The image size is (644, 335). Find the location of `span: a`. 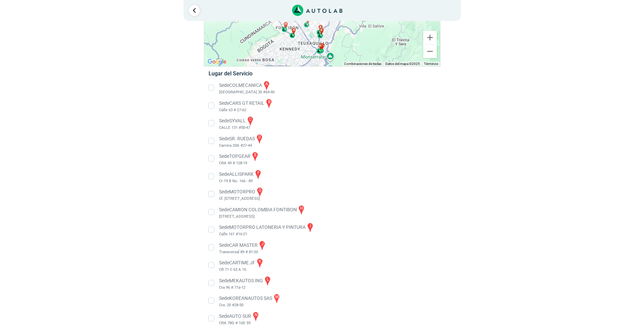

span: a is located at coordinates (320, 27).